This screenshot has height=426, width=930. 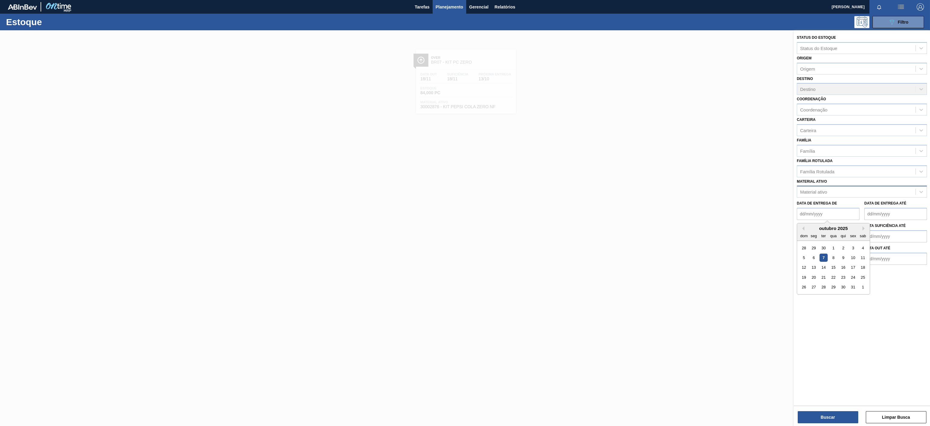 What do you see at coordinates (833, 228) in the screenshot?
I see `div: outubro 2025` at bounding box center [833, 228].